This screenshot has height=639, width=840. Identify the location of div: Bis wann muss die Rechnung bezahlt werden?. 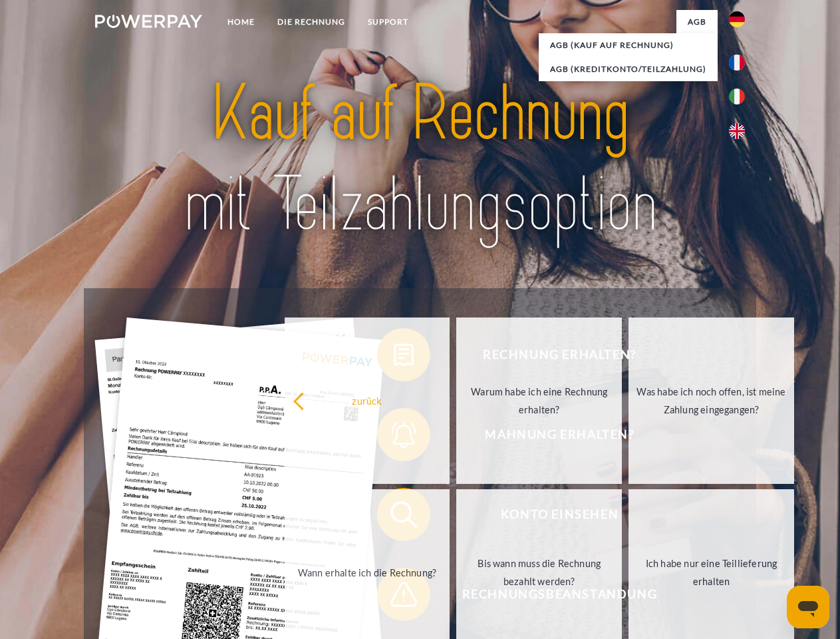
(539, 573).